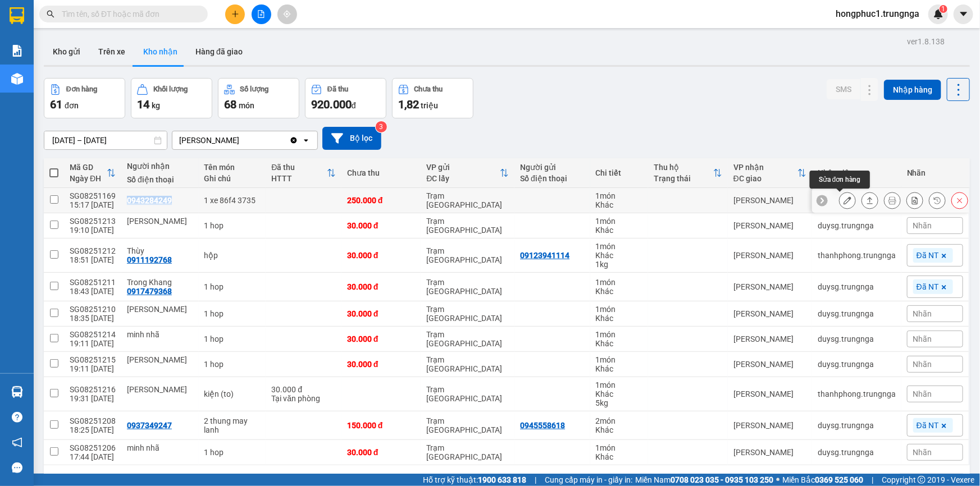 Image resolution: width=980 pixels, height=486 pixels. I want to click on div: Đơn hàng, so click(81, 89).